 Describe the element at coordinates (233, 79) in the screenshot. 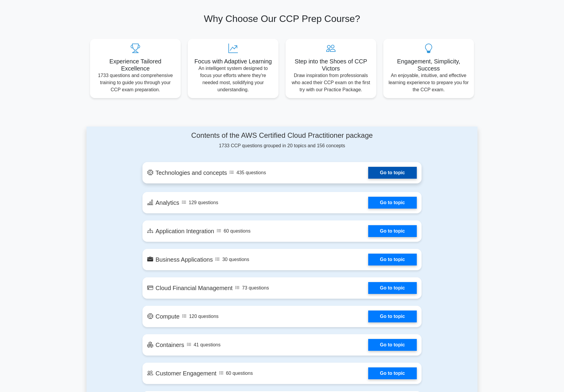

I see `p: An intelligent system designed to focus your efforts where they're needed most, solidifying your ...` at that location.